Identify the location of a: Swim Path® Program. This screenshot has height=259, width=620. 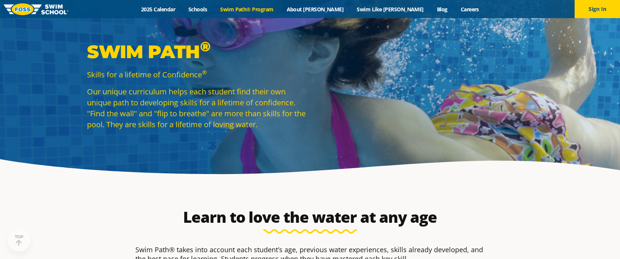
(247, 9).